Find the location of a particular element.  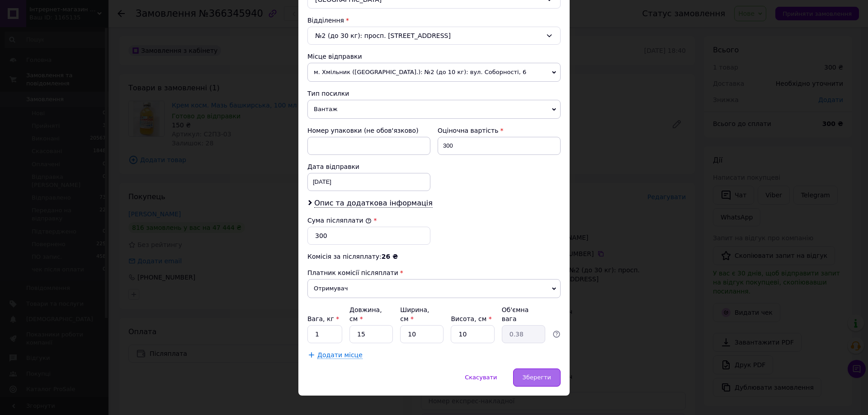

label: Сума післяплати is located at coordinates (340, 220).